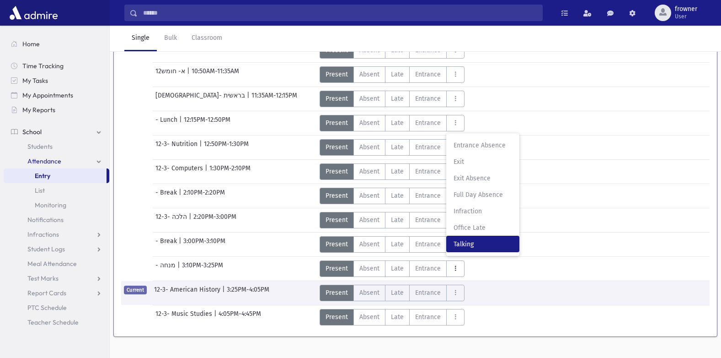 The image size is (721, 358). What do you see at coordinates (240, 317) in the screenshot?
I see `span: 4:05PM-4:45PM` at bounding box center [240, 317].